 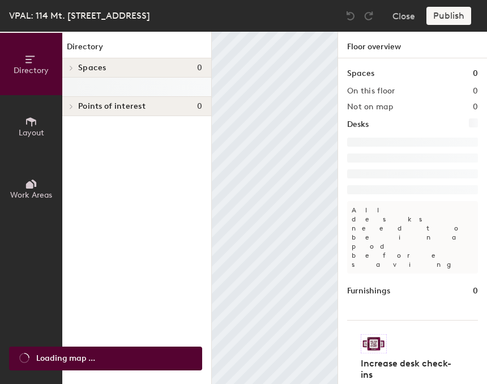 I want to click on canvas: Map, so click(x=275, y=208).